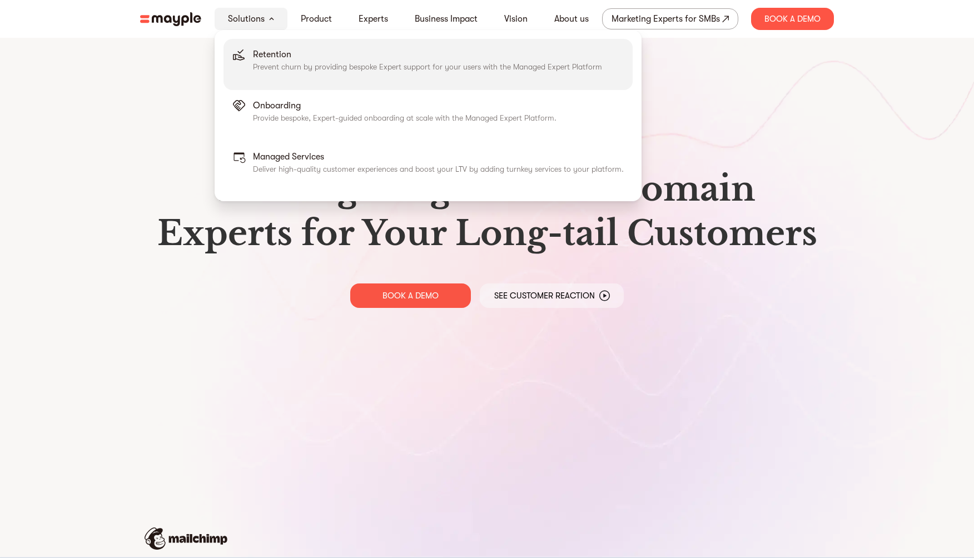 Image resolution: width=974 pixels, height=558 pixels. I want to click on img: mailchimp-logo, so click(186, 539).